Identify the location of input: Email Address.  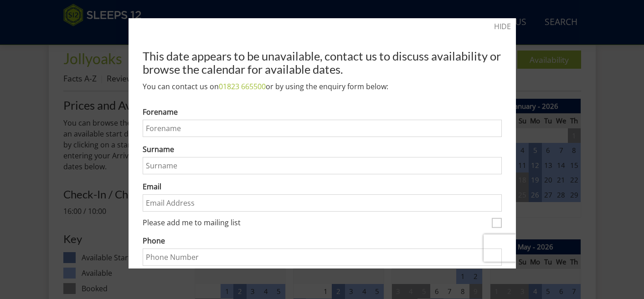
(322, 203).